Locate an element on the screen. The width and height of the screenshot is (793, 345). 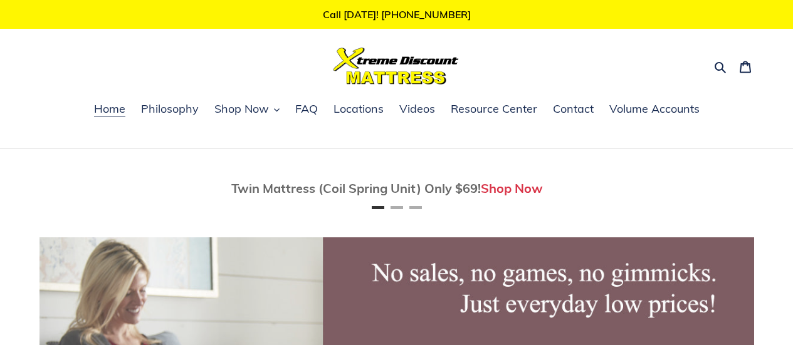
span: Contact is located at coordinates (573, 109).